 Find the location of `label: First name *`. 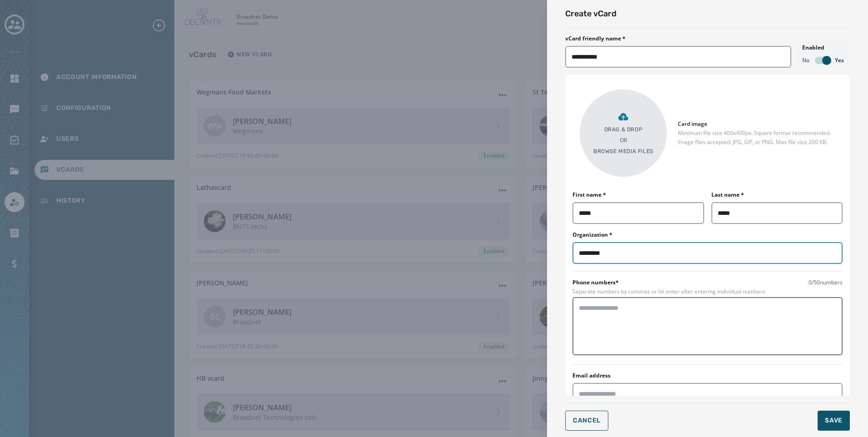

label: First name * is located at coordinates (589, 195).